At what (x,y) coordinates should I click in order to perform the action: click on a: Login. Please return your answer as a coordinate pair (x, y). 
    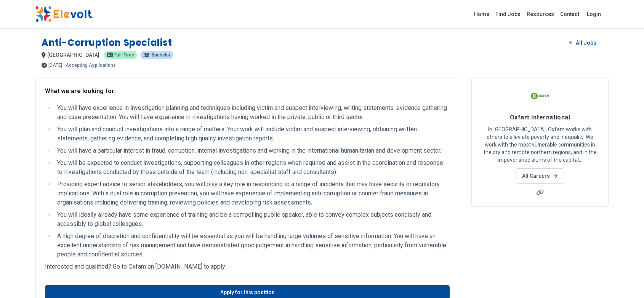
    Looking at the image, I should click on (594, 14).